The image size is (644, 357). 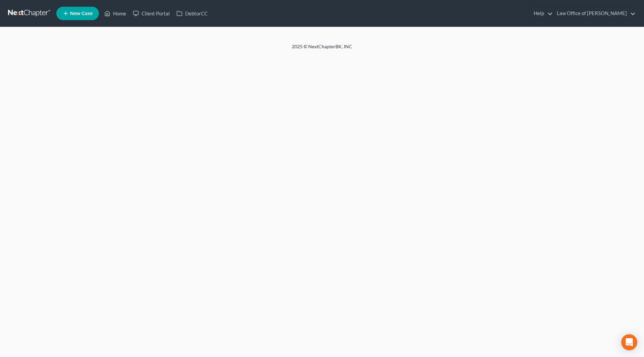 What do you see at coordinates (629, 342) in the screenshot?
I see `div: Open Intercom Messenger` at bounding box center [629, 342].